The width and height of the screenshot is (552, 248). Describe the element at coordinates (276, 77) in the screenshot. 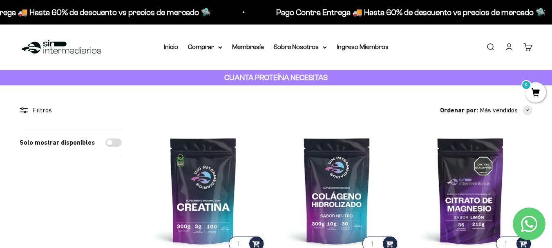

I see `strong: CUANTA PROTEÍNA NECESITAS` at that location.